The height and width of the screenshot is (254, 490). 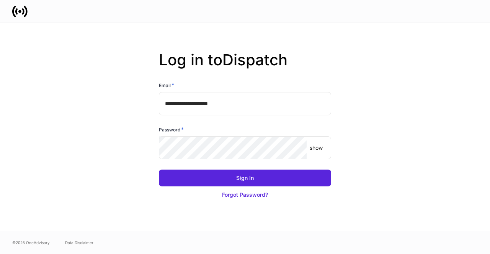 I want to click on button: Forgot Password?, so click(x=245, y=195).